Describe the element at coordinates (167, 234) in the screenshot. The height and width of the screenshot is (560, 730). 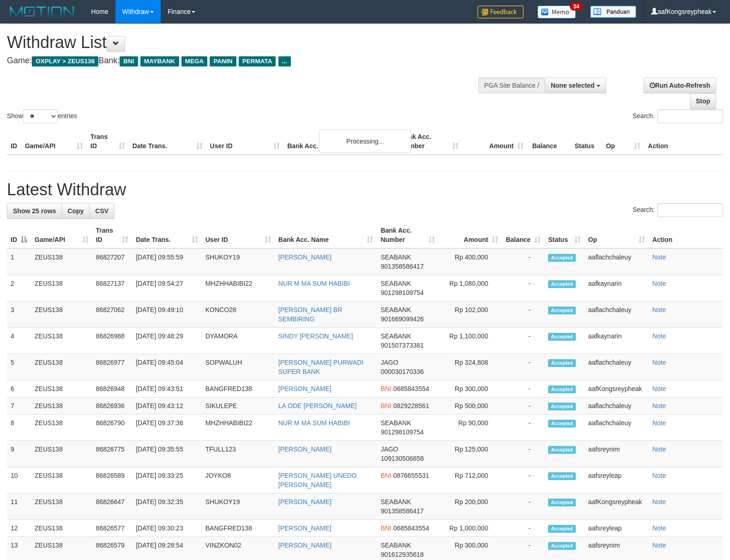
I see `th: Date Trans.: activate to sort column ascending` at that location.